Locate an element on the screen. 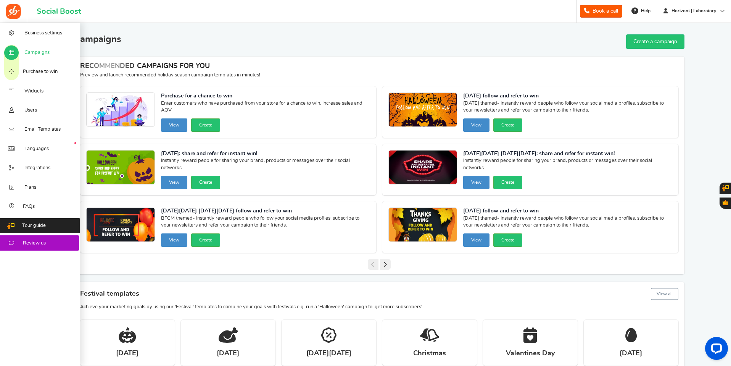 Image resolution: width=731 pixels, height=366 pixels. h4: RECOMMENDED CAMPAIGNS FOR YOU is located at coordinates (379, 66).